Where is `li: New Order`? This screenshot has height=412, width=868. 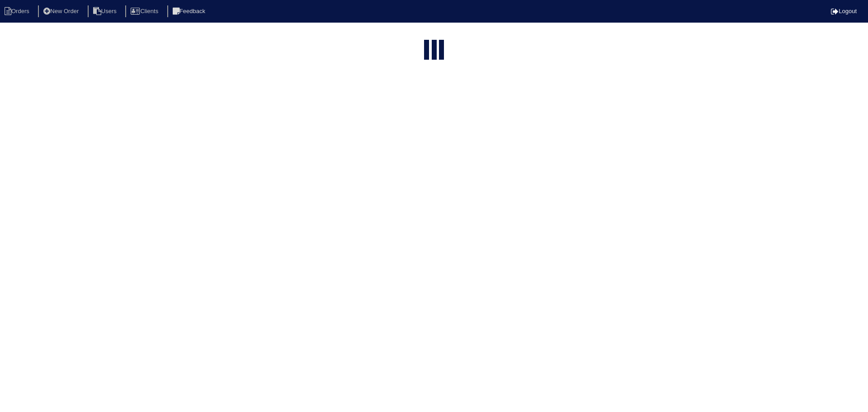 li: New Order is located at coordinates (62, 11).